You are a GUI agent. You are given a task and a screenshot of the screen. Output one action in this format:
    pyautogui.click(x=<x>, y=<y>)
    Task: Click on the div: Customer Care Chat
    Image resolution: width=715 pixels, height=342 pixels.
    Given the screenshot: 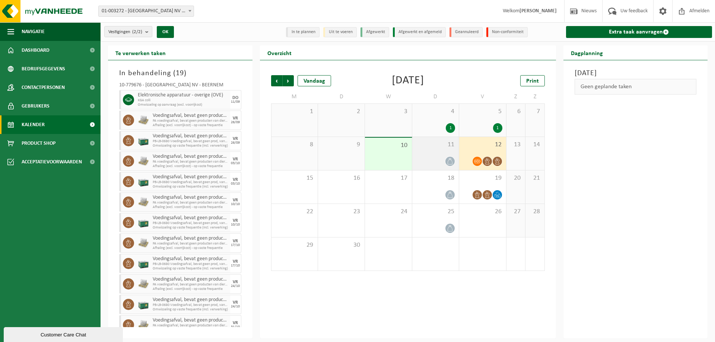 What is the action you would take?
    pyautogui.click(x=60, y=9)
    